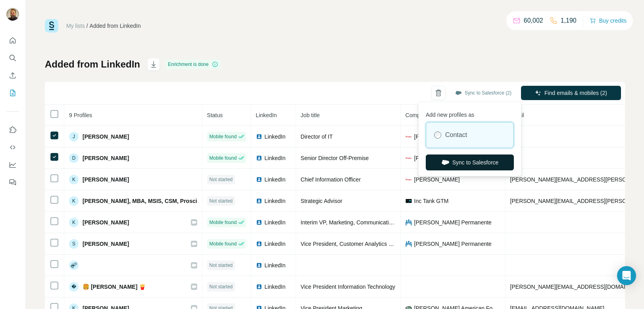 Image resolution: width=644 pixels, height=309 pixels. What do you see at coordinates (81, 115) in the screenshot?
I see `span: 9 Profiles` at bounding box center [81, 115].